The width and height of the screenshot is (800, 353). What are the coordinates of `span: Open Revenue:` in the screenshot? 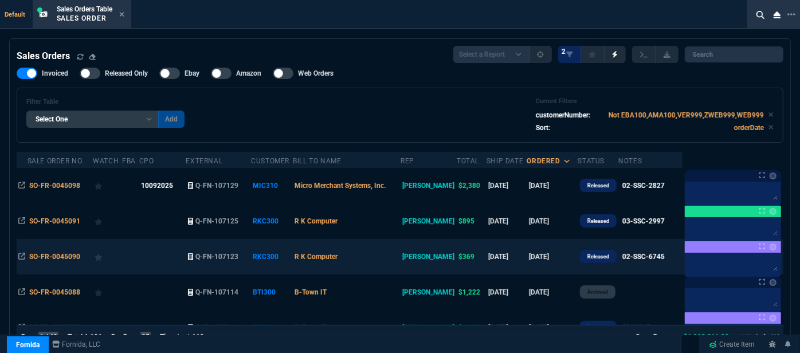 It's located at (659, 337).